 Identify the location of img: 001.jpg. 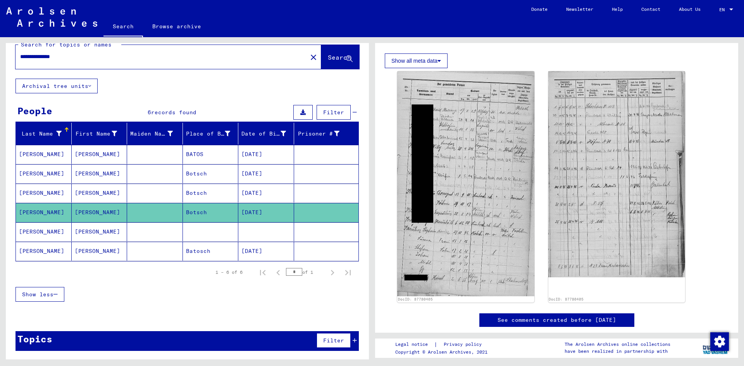
(466, 184).